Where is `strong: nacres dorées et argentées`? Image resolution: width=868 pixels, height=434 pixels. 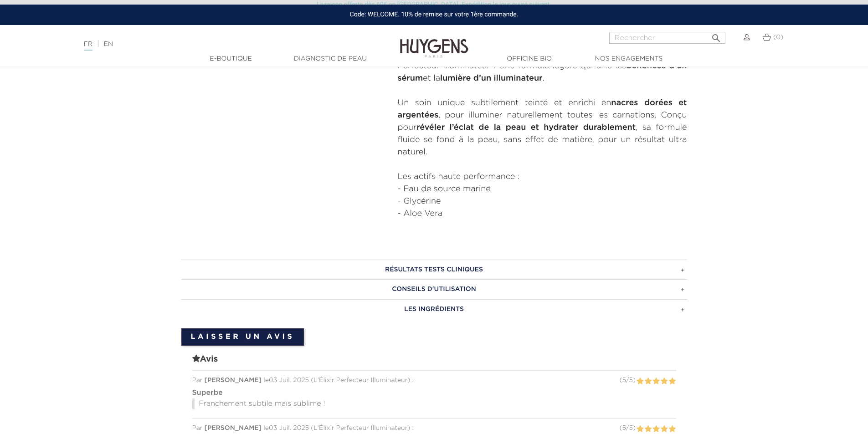 strong: nacres dorées et argentées is located at coordinates (542, 109).